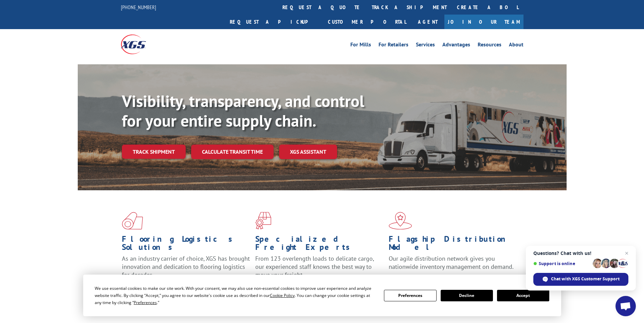  I want to click on b: Visibility, transparency, and control for your entire supply chain., so click(243, 111).